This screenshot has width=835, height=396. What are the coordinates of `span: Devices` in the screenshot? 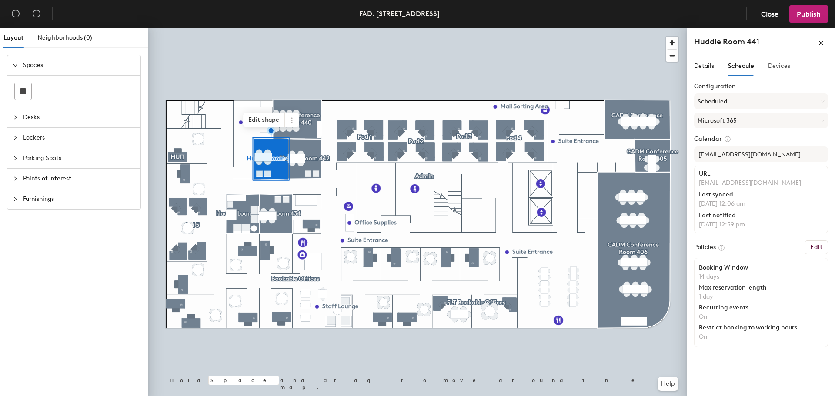 It's located at (779, 66).